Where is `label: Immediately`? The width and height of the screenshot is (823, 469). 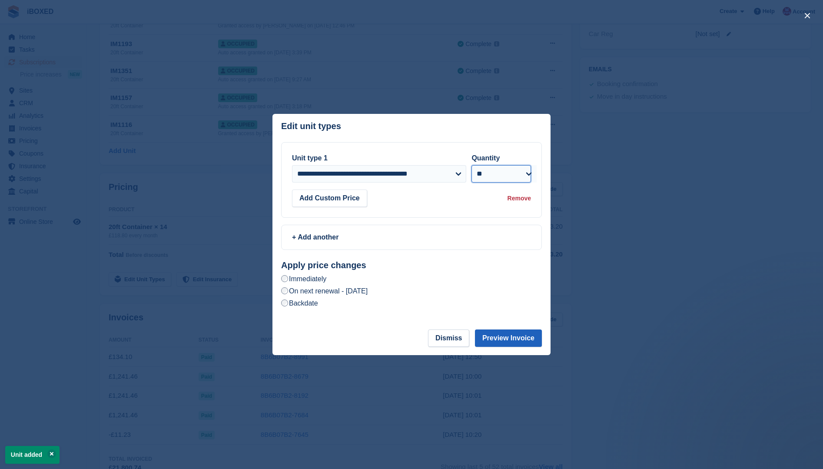
label: Immediately is located at coordinates (304, 278).